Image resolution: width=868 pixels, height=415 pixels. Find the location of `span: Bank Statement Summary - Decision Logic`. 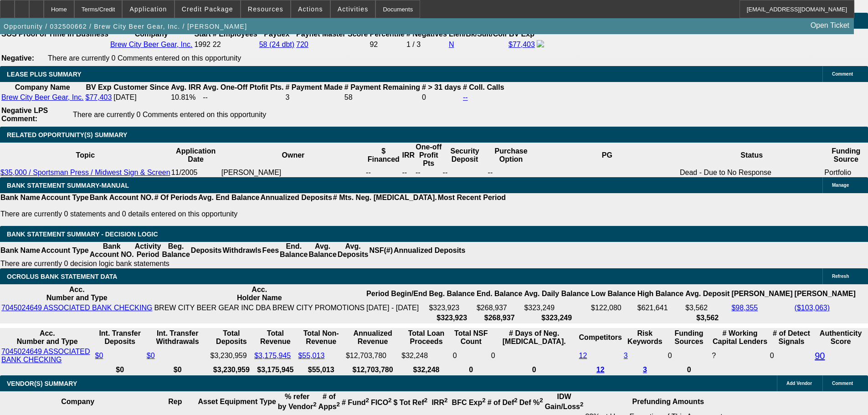

span: Bank Statement Summary - Decision Logic is located at coordinates (82, 234).